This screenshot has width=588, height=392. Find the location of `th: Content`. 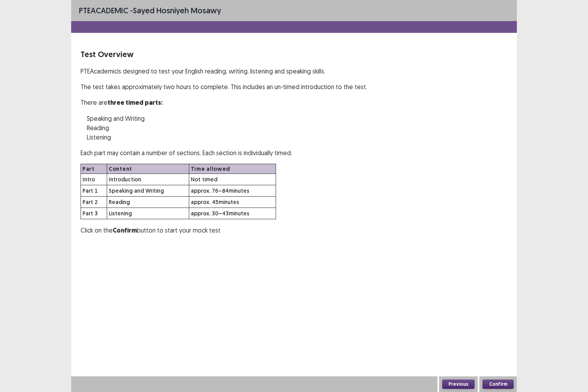

th: Content is located at coordinates (148, 169).